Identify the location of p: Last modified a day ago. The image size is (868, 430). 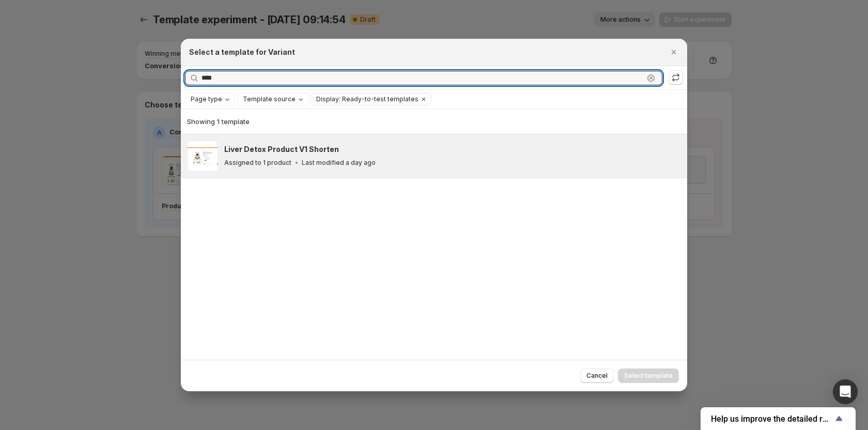
(339, 162).